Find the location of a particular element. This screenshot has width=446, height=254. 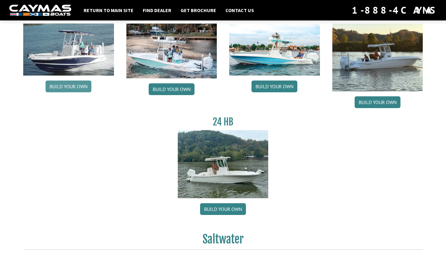

a: Get Brochure is located at coordinates (198, 10).